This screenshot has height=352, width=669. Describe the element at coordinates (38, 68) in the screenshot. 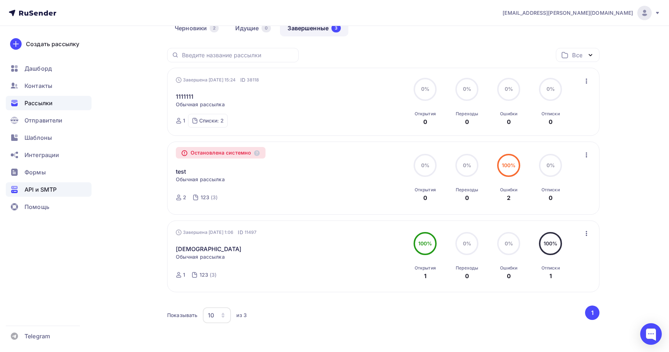

I see `span: Дашборд` at that location.